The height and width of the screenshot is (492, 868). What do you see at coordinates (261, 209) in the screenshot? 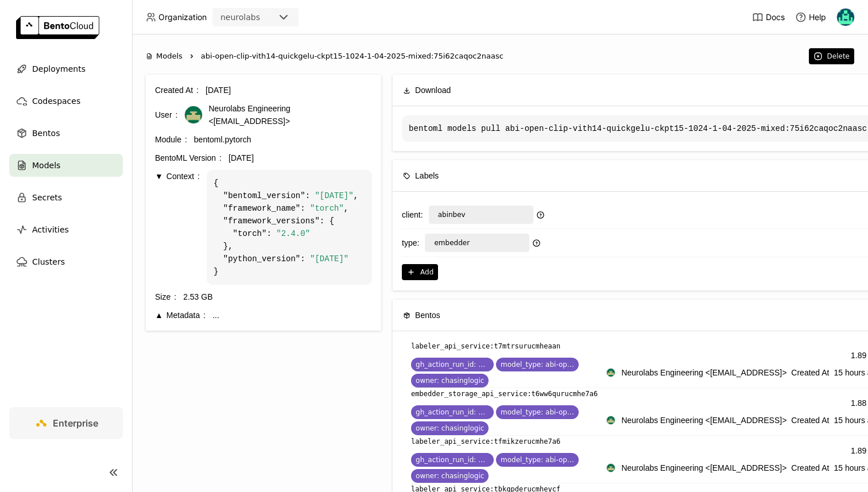
I see `span: "framework_name"` at bounding box center [261, 209].